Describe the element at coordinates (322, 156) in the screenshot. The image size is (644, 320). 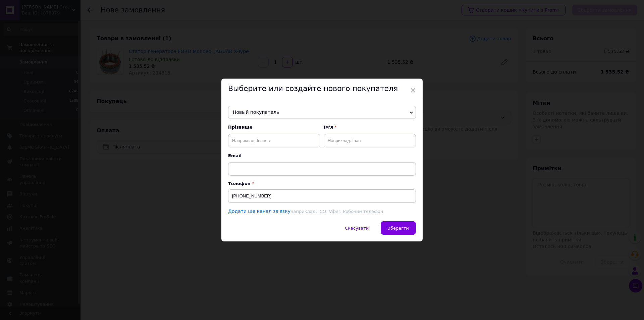
I see `span: Email` at that location.